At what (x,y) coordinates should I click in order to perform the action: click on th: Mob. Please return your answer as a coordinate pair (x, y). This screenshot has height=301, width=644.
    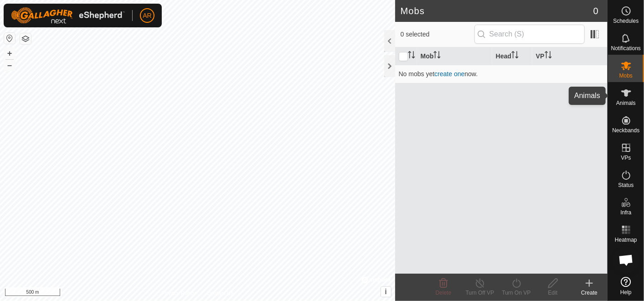
    Looking at the image, I should click on (455, 56).